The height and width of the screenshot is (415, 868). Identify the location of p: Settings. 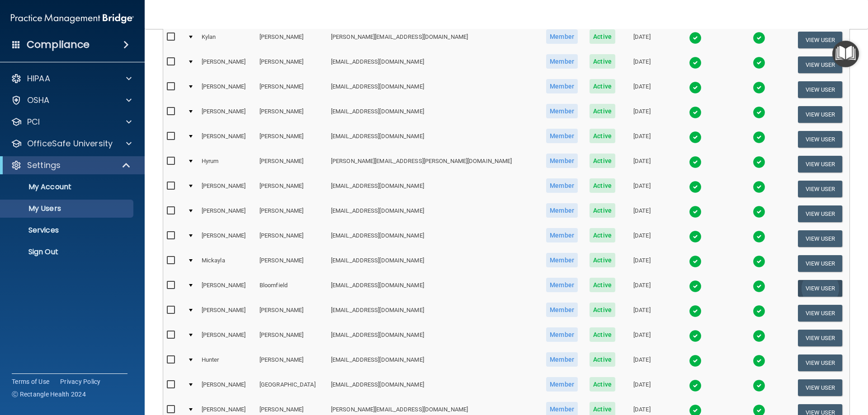
(44, 165).